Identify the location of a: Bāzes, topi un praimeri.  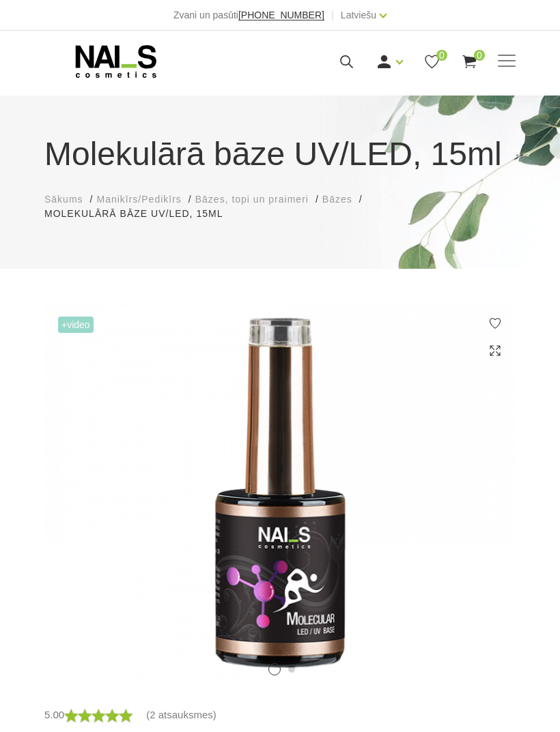
(252, 200).